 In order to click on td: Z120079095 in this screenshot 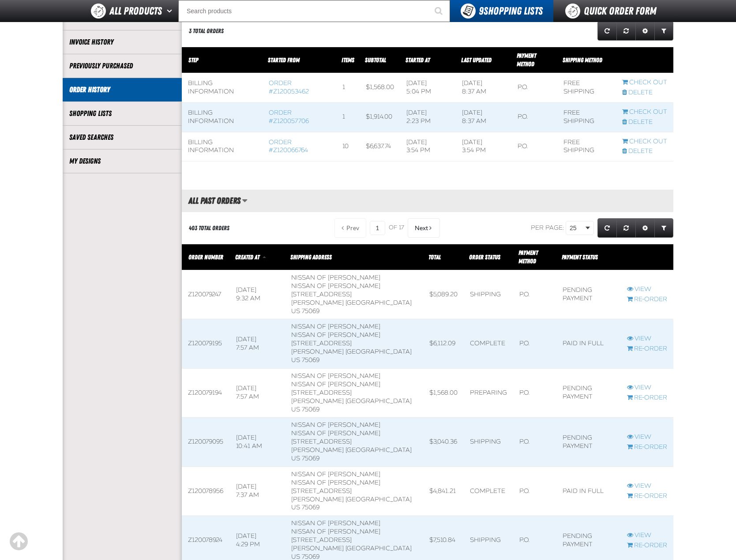, I will do `click(206, 442)`.